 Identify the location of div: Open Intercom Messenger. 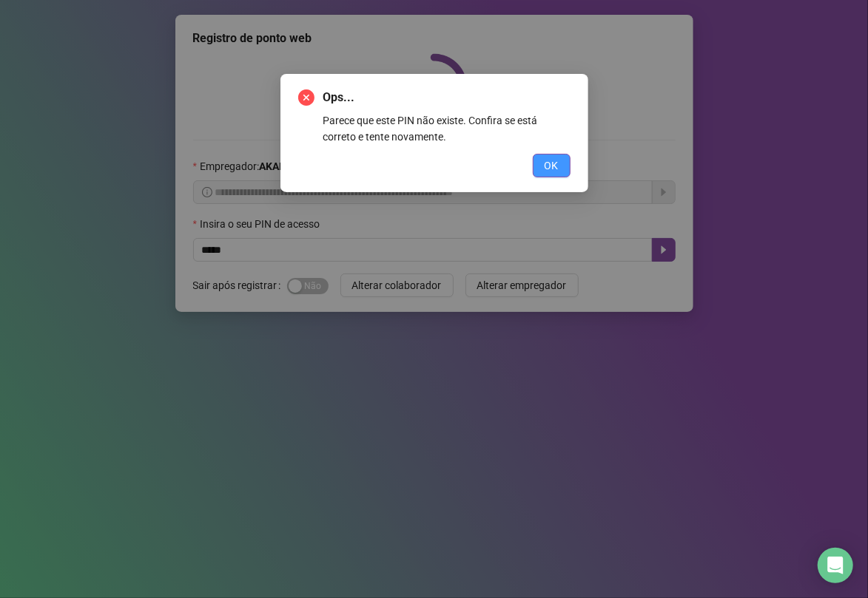
(835, 566).